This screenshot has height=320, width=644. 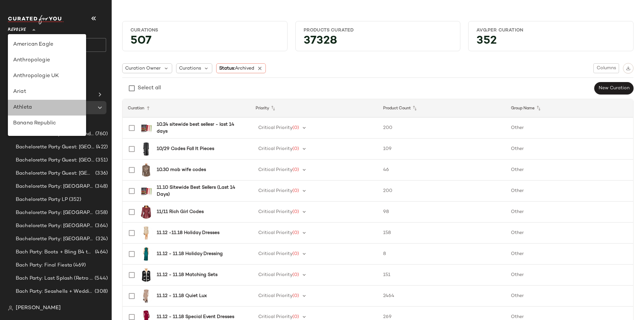 I want to click on div: Products Curated, so click(x=378, y=30).